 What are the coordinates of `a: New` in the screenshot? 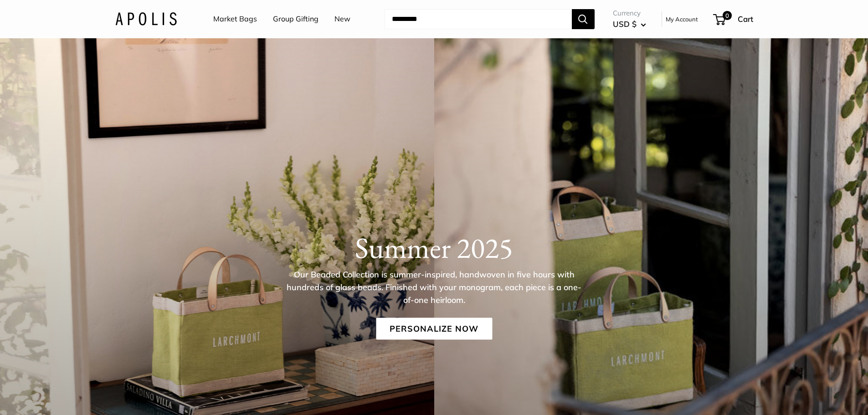 It's located at (342, 19).